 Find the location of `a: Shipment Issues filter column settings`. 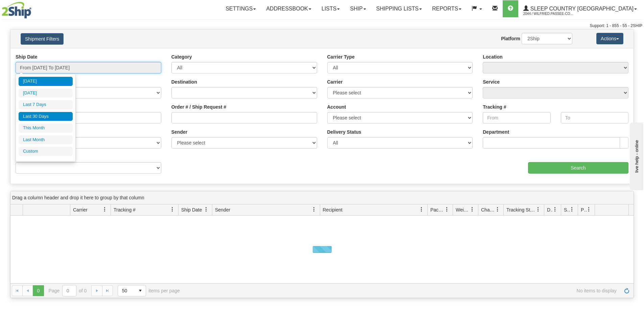

a: Shipment Issues filter column settings is located at coordinates (572, 210).